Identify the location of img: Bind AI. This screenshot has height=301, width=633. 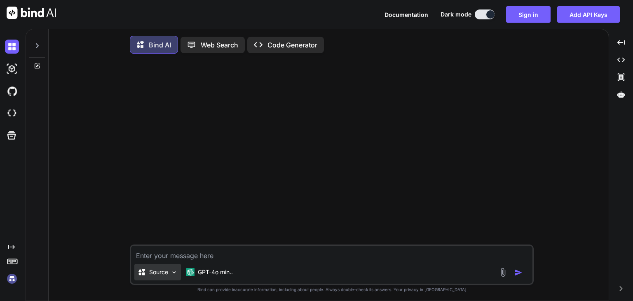
(31, 13).